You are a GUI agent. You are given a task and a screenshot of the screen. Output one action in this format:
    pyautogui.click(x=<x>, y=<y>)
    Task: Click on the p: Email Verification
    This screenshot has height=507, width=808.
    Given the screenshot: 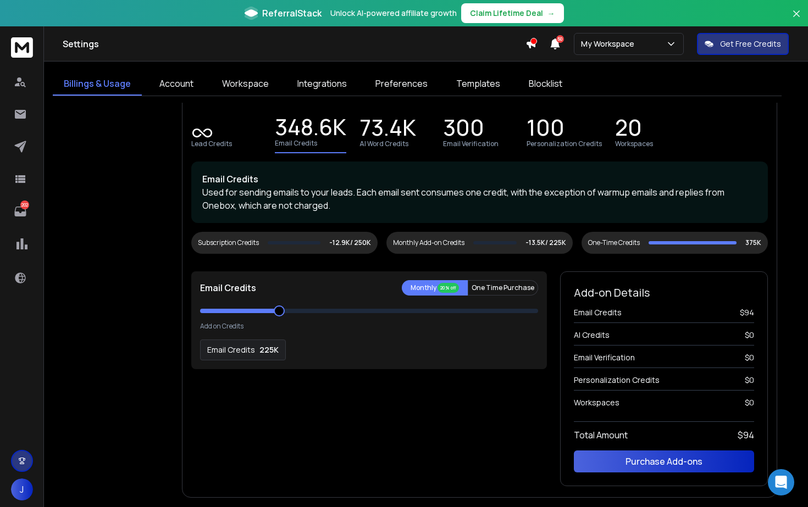 What is the action you would take?
    pyautogui.click(x=470, y=144)
    